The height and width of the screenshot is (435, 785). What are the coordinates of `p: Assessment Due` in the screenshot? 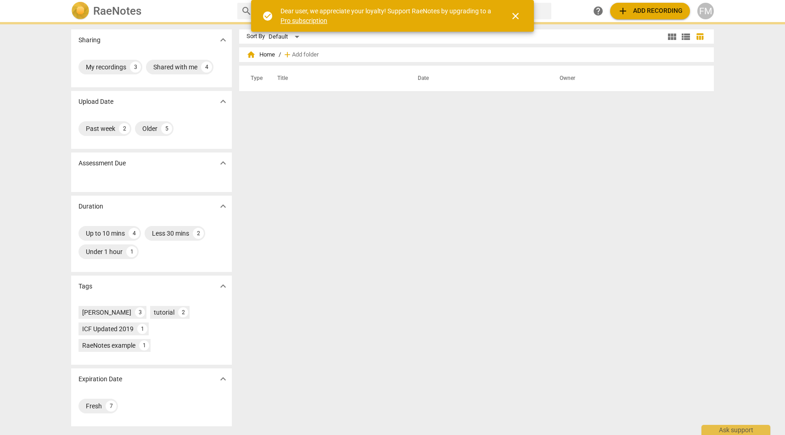 It's located at (102, 163).